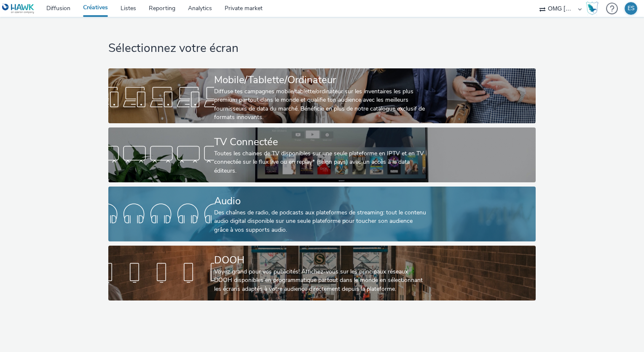 The height and width of the screenshot is (352, 644). I want to click on div: DOOH, so click(320, 260).